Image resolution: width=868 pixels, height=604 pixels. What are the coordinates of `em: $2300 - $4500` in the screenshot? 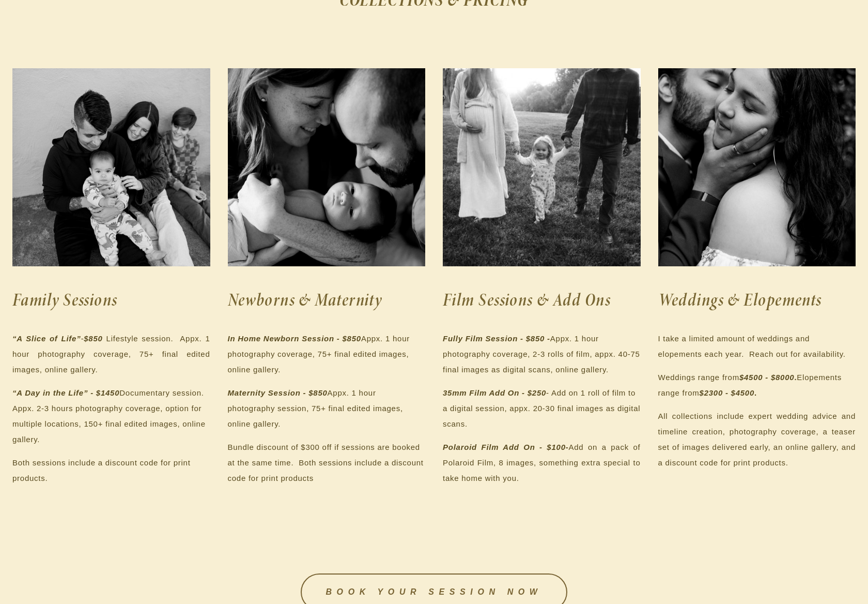 It's located at (727, 392).